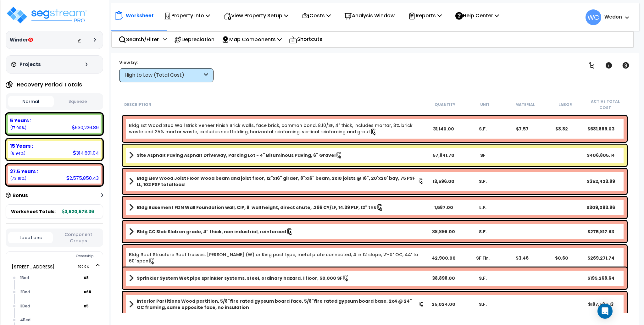 This screenshot has height=325, width=644. What do you see at coordinates (600, 232) in the screenshot?
I see `div: $275,817.83` at bounding box center [600, 232].